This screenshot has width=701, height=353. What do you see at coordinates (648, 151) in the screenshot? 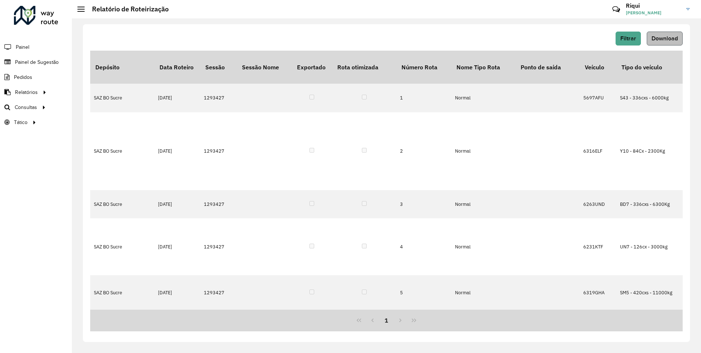
I see `td: Y10 - 84Cx - 2300Kg` at bounding box center [648, 151].